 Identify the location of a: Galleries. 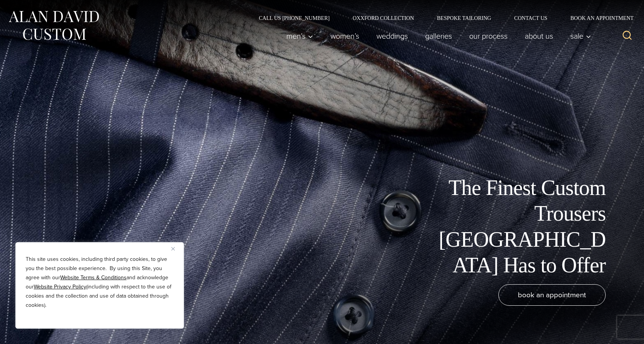
(439, 36).